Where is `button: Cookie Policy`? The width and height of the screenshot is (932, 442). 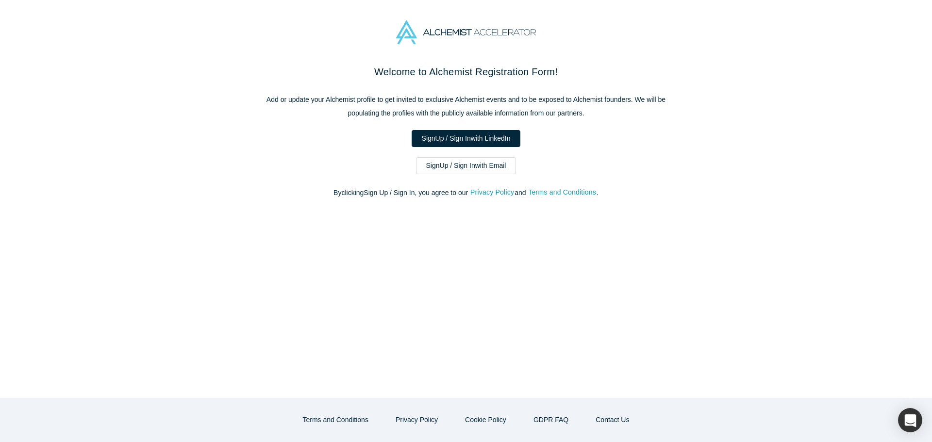
button: Cookie Policy is located at coordinates (485, 420).